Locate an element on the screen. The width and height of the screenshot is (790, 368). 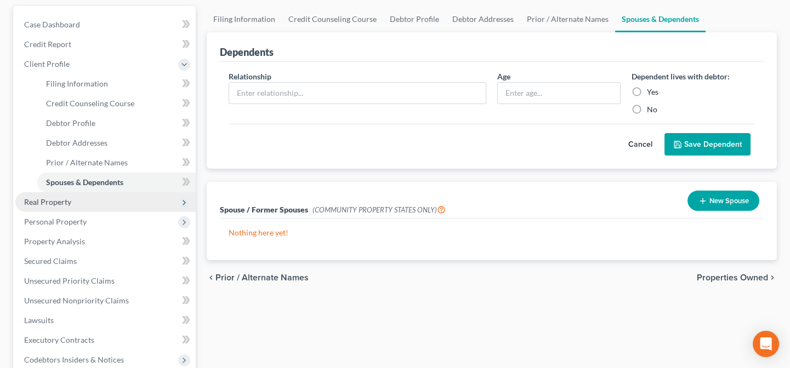
i: chevron_left is located at coordinates (211, 278).